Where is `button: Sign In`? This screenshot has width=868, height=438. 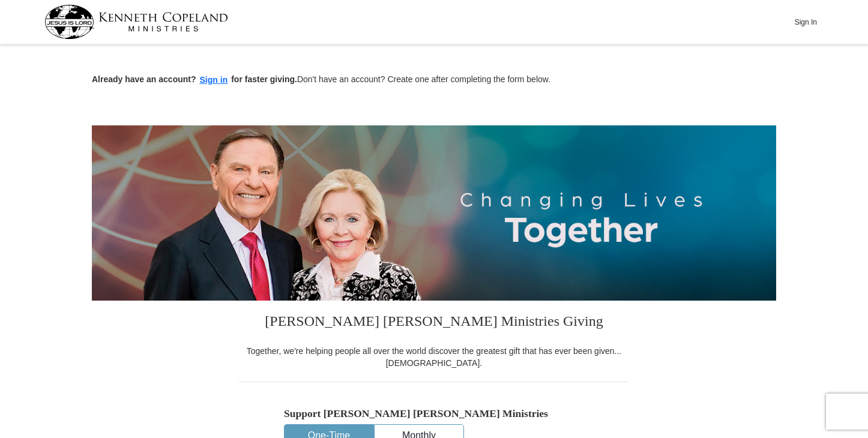 button: Sign In is located at coordinates (805, 21).